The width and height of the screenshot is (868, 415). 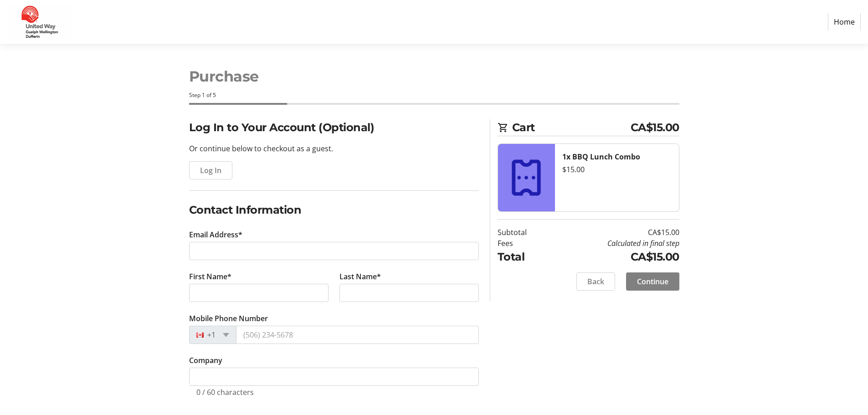 What do you see at coordinates (615, 243) in the screenshot?
I see `td: Calculated in final step` at bounding box center [615, 243].